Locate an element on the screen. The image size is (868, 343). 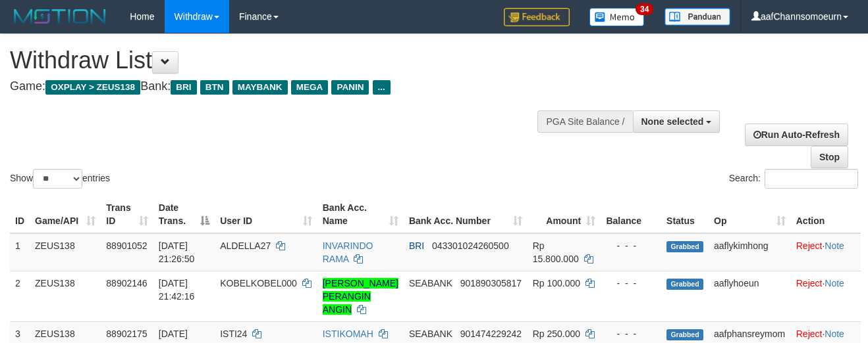
h1: Withdraw List is located at coordinates (288, 61).